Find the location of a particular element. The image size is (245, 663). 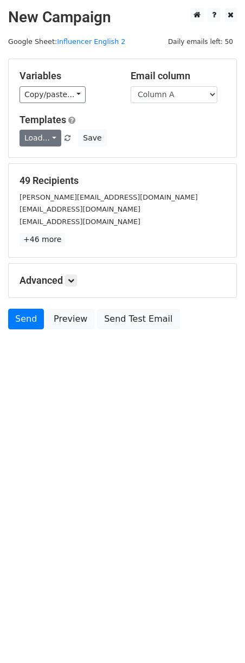

span: Daily emails left: 50 is located at coordinates (201, 42).